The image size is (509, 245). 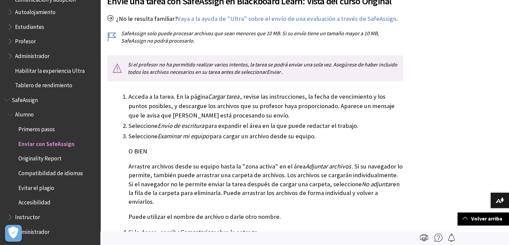 What do you see at coordinates (255, 19) in the screenshot?
I see `p: ¿No le resulta familiar? .` at bounding box center [255, 19].